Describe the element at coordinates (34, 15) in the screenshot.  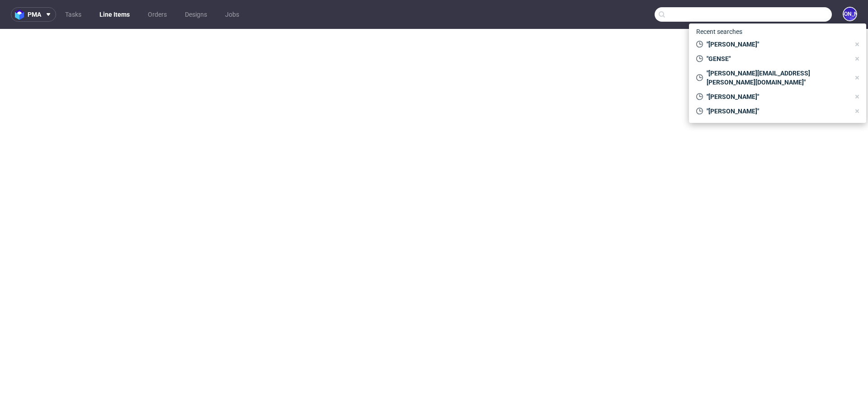
I see `button: pma` at that location.